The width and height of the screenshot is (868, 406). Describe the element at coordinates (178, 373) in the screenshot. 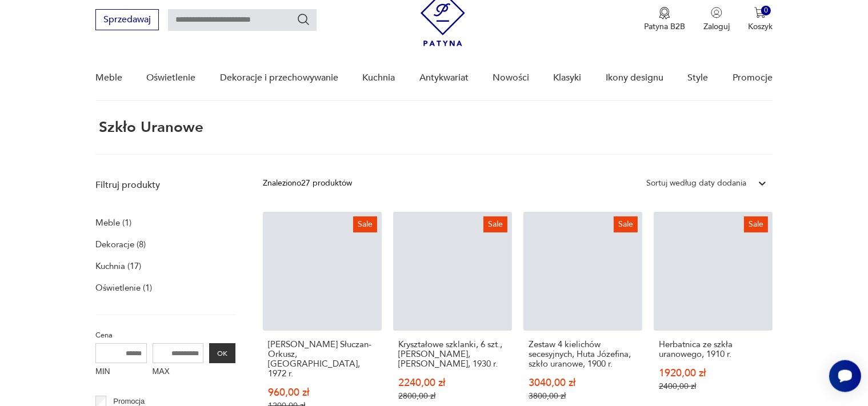

I see `label: MAX` at that location.